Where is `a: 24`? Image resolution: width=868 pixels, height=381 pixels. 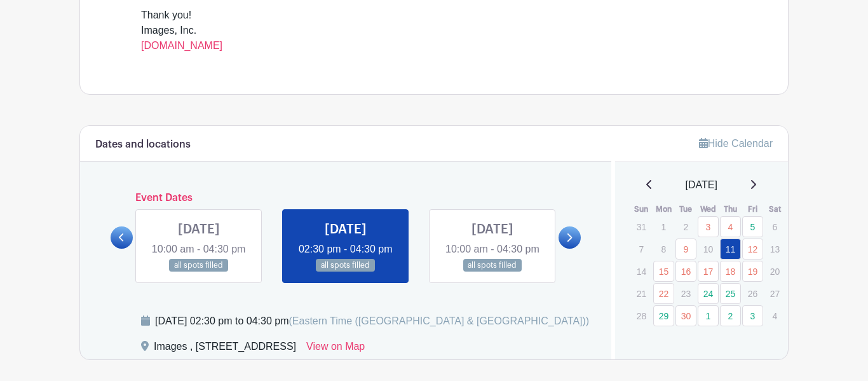
a: 24 is located at coordinates (708, 293).